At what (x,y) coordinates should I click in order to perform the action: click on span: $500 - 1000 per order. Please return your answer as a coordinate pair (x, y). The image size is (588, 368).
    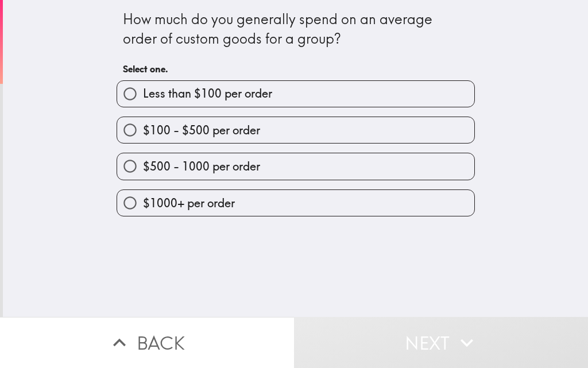
    Looking at the image, I should click on (202, 167).